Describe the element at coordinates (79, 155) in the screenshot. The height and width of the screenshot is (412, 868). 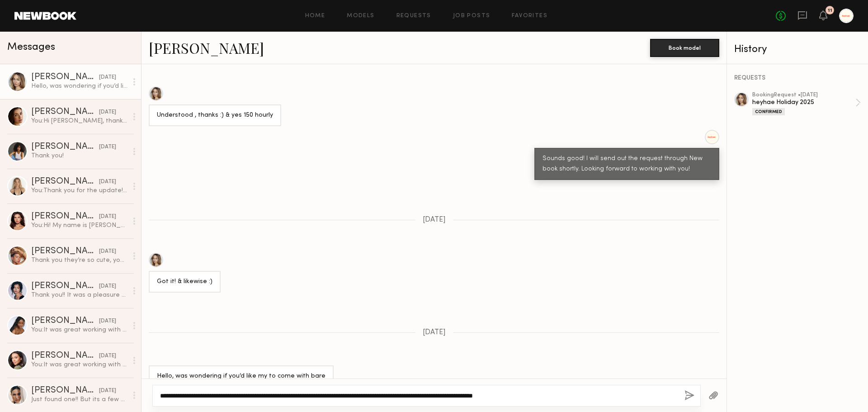
I see `div: Thank you!` at that location.